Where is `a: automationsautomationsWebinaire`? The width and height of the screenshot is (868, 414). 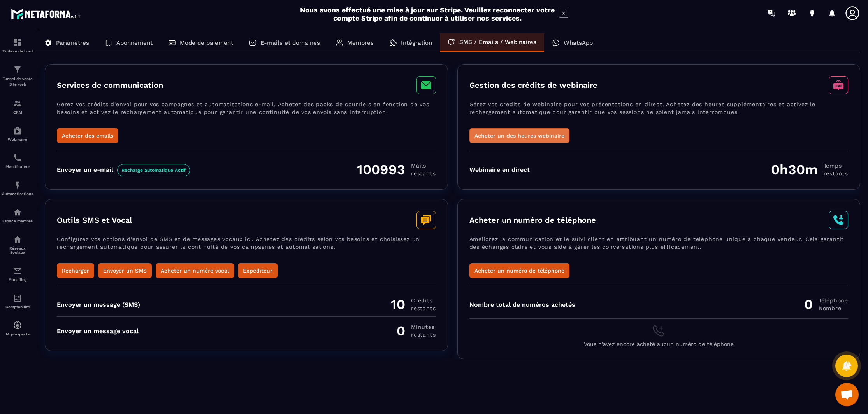
a: automationsautomationsWebinaire is located at coordinates (17, 134).